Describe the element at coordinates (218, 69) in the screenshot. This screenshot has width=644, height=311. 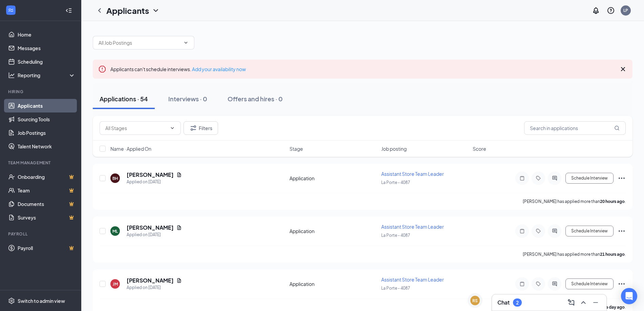
I see `a: Add your availability now` at that location.